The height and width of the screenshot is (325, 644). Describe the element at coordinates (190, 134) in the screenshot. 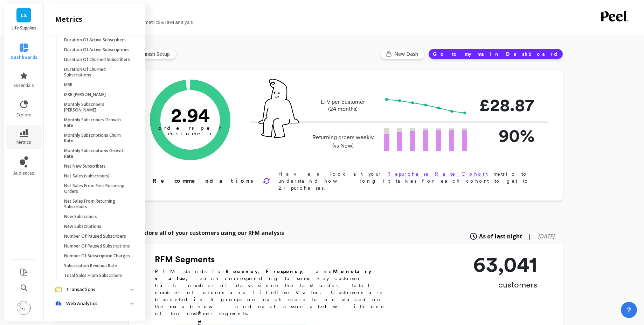

I see `tspan: customer` at that location.